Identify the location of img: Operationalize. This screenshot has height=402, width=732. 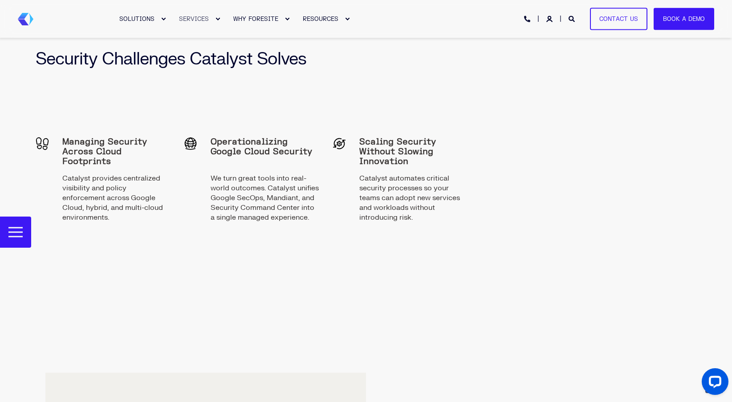
(191, 144).